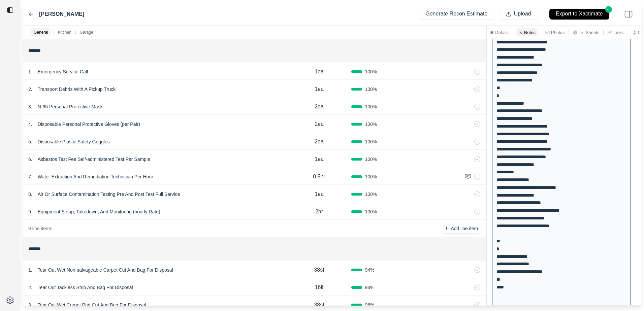 Image resolution: width=644 pixels, height=311 pixels. Describe the element at coordinates (456, 14) in the screenshot. I see `button: Generate Recon Estimate` at that location.